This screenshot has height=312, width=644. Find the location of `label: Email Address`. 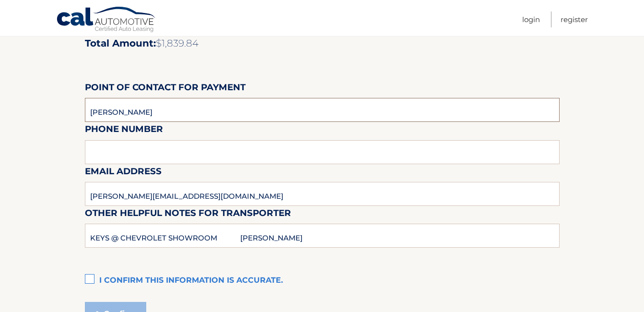

label: Email Address is located at coordinates (123, 173).